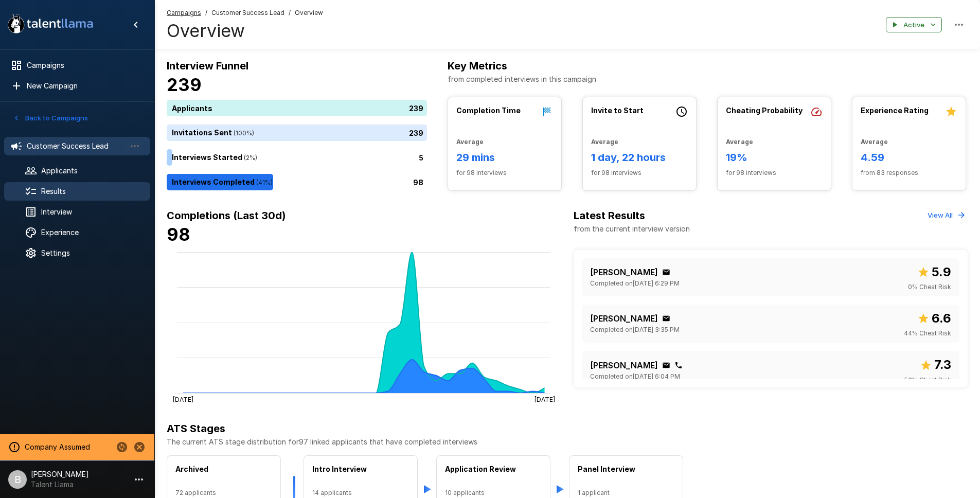  I want to click on h4: Overview, so click(245, 31).